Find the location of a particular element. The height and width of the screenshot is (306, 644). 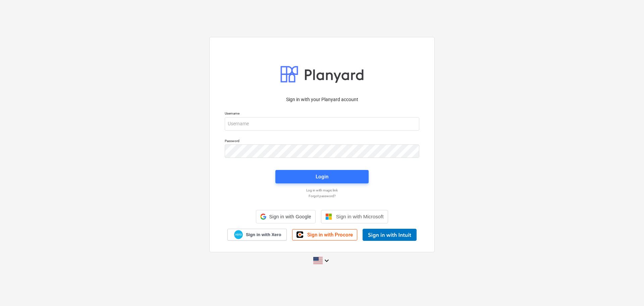

p: Forgot password? is located at coordinates (322, 196).